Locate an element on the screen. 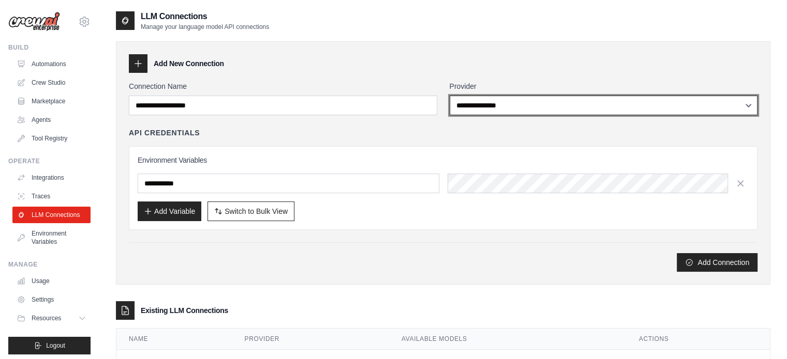 Image resolution: width=787 pixels, height=359 pixels. img: Logo is located at coordinates (34, 22).